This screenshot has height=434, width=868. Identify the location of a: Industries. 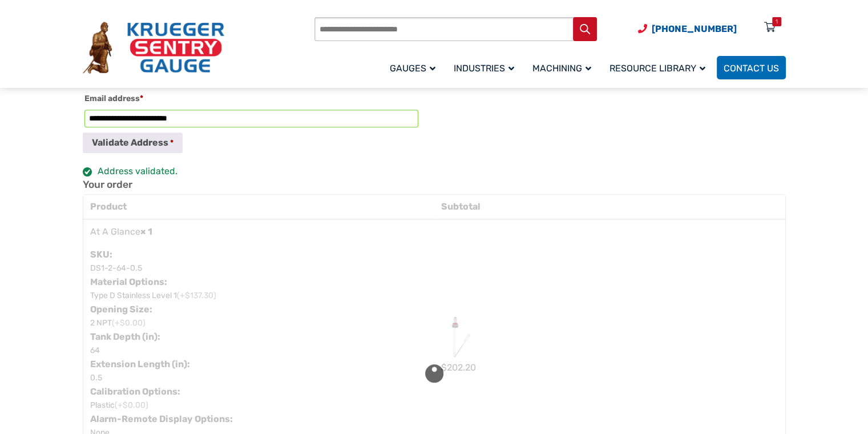
(486, 67).